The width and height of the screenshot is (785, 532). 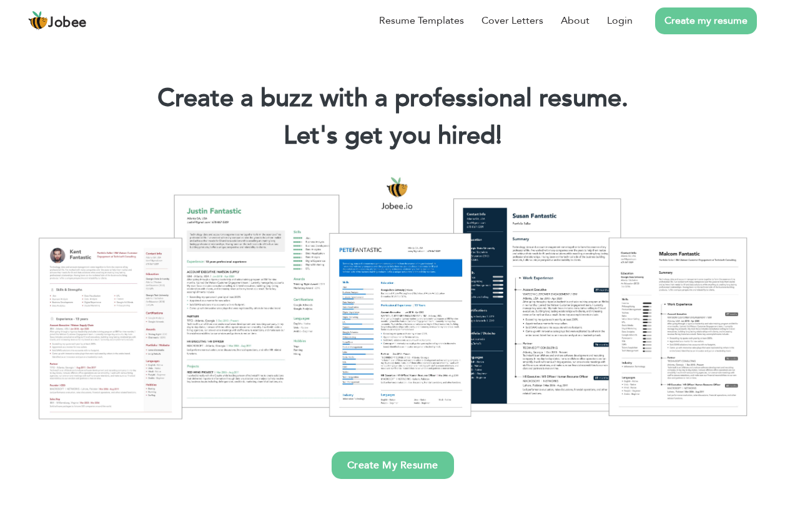 I want to click on a: Resume Templates, so click(x=421, y=21).